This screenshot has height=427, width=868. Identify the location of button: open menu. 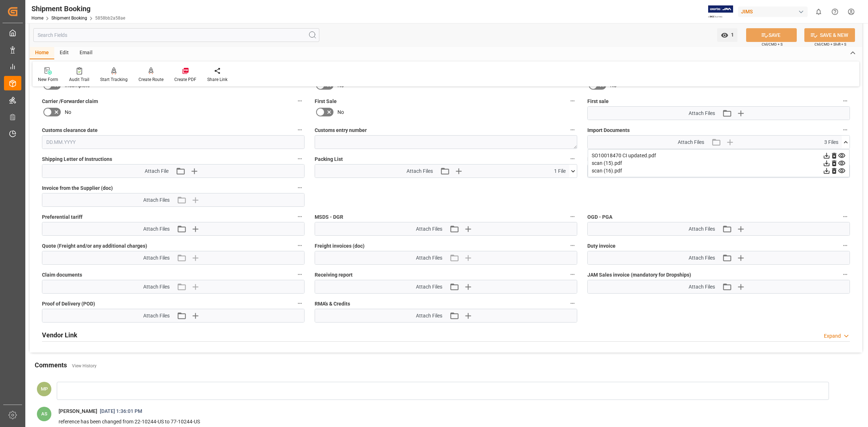
(727, 35).